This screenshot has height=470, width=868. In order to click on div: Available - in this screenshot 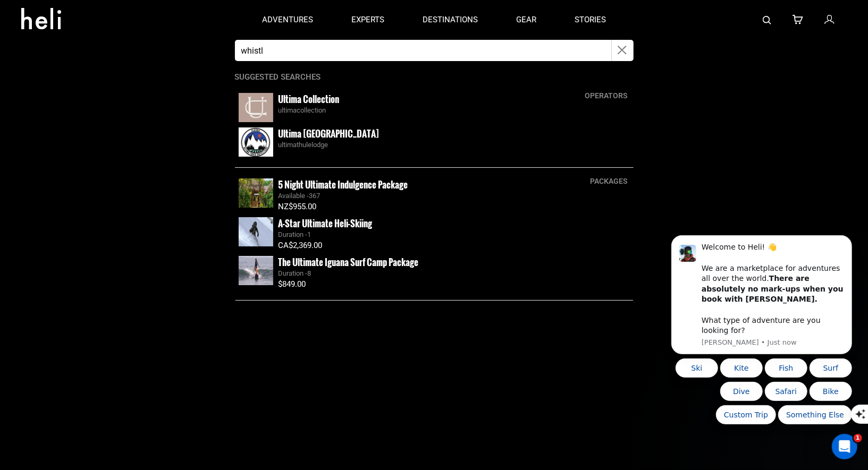, I will do `click(454, 196)`.